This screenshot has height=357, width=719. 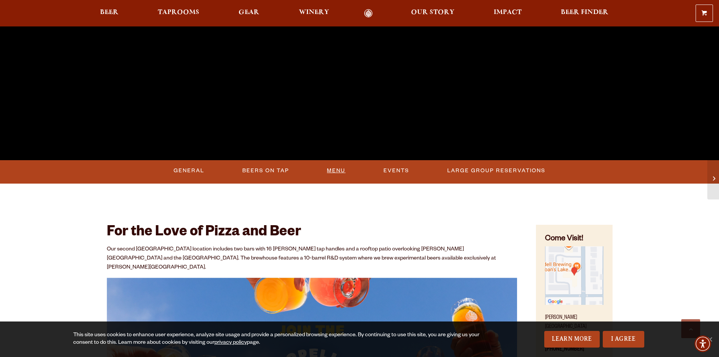 I want to click on span: Beer Finder, so click(x=584, y=12).